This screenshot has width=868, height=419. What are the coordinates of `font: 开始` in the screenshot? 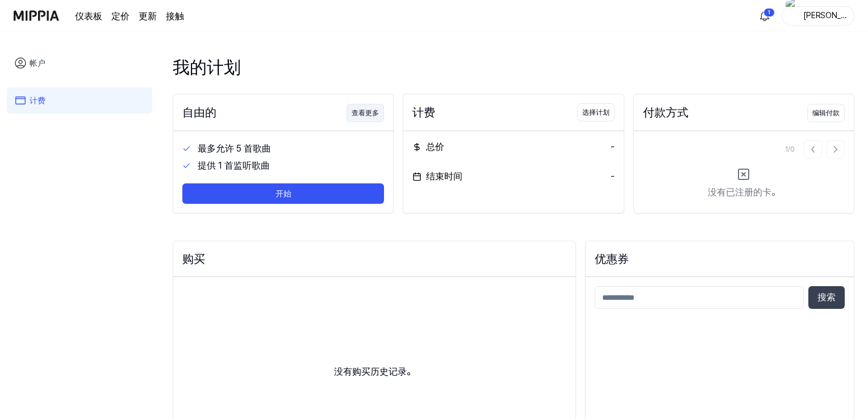 It's located at (284, 193).